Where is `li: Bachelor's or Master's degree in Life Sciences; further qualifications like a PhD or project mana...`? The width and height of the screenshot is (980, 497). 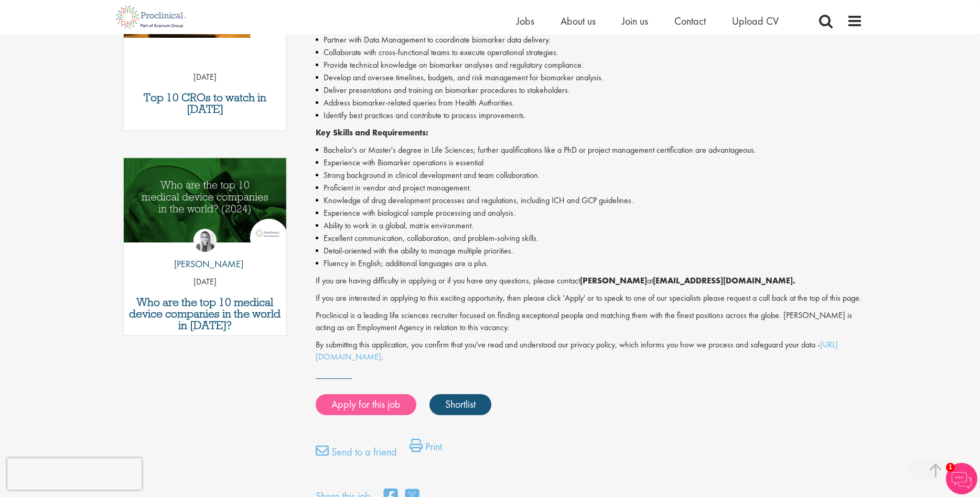 li: Bachelor's or Master's degree in Life Sciences; further qualifications like a PhD or project mana... is located at coordinates (589, 150).